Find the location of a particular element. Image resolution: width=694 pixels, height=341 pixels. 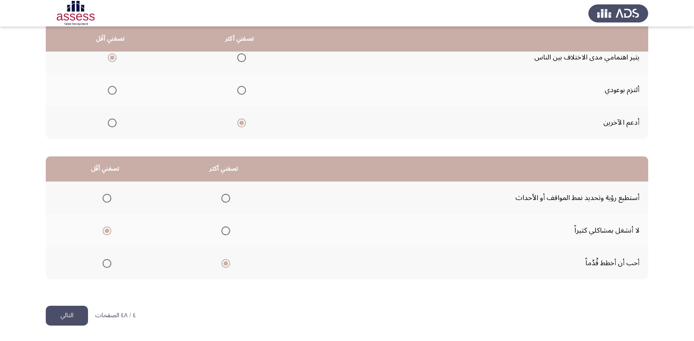

button: load next page is located at coordinates (67, 315).